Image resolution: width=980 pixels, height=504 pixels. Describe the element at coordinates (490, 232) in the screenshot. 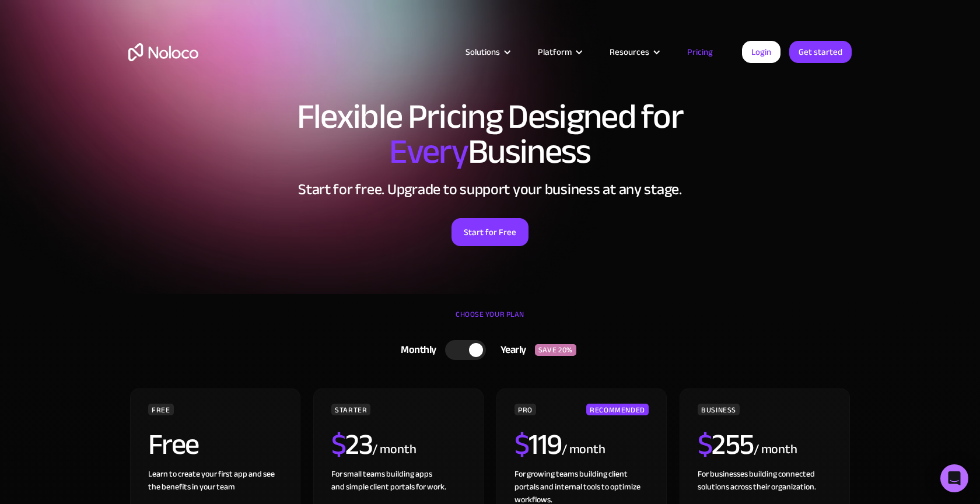

I see `a: Start for Free` at that location.